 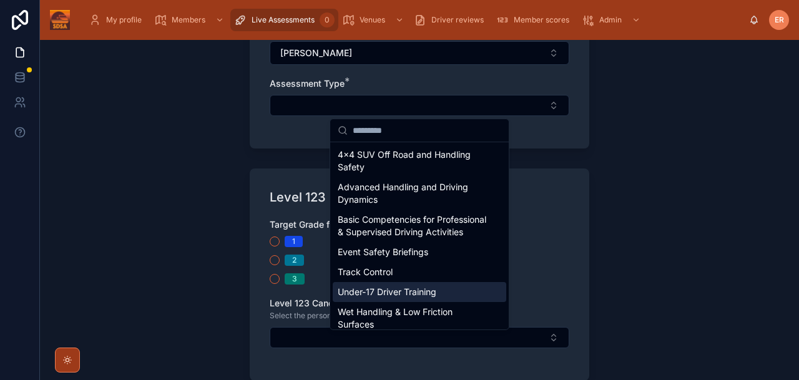 What do you see at coordinates (419, 236) in the screenshot?
I see `div: Suggestions` at bounding box center [419, 236].